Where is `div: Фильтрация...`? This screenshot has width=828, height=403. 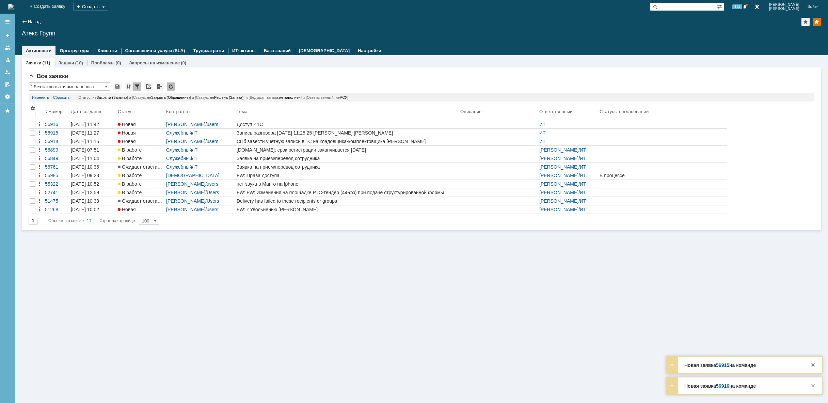 div: Фильтрация... is located at coordinates (137, 87).